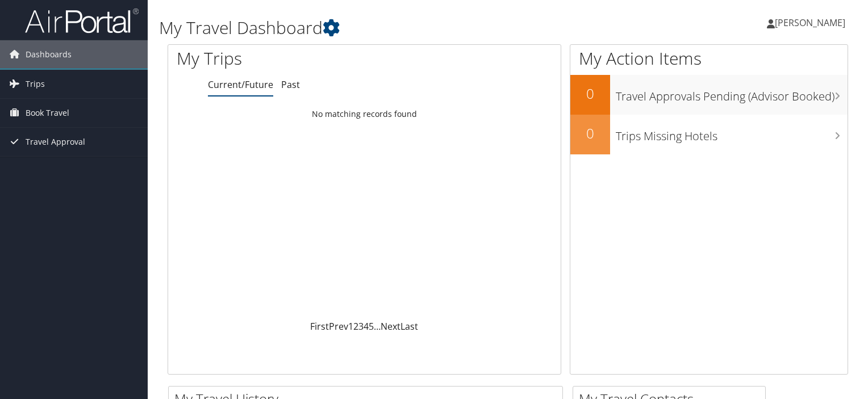  Describe the element at coordinates (709, 135) in the screenshot. I see `a: 0Trips Missing Hotels` at that location.